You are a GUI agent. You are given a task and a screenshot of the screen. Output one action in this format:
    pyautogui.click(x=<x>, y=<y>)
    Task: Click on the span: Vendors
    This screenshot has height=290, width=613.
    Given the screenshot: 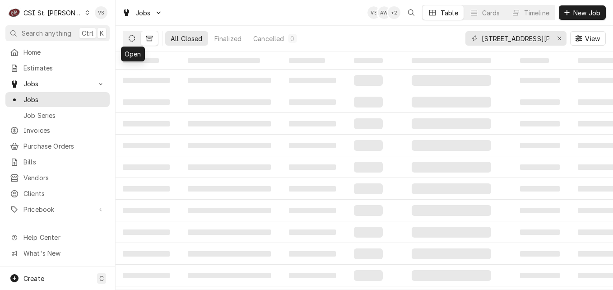 What is the action you would take?
    pyautogui.click(x=64, y=178)
    